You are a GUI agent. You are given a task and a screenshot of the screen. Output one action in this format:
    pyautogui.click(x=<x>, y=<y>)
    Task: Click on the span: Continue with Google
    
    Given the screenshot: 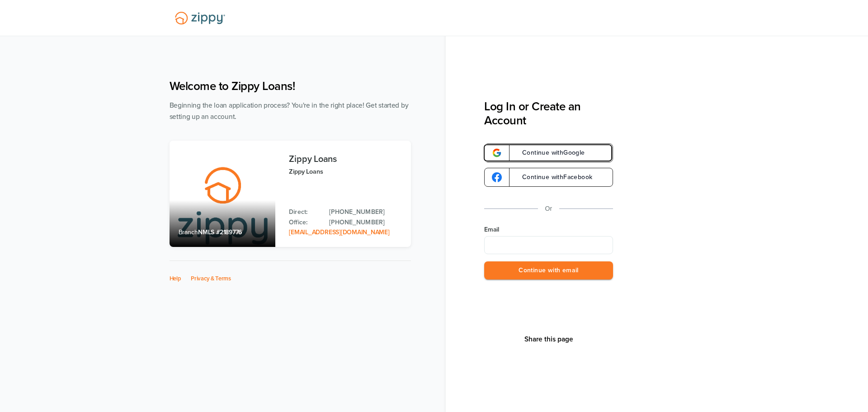 What is the action you would take?
    pyautogui.click(x=549, y=153)
    